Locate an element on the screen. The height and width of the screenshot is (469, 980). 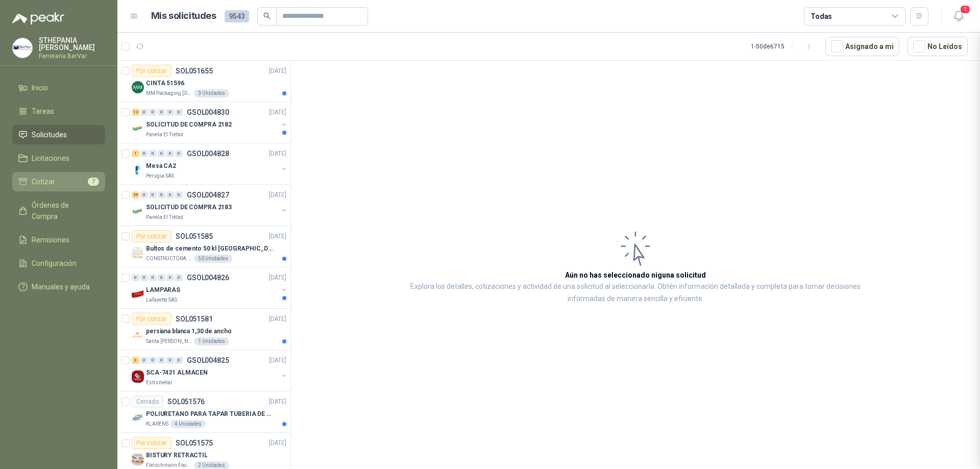
img: Company Logo is located at coordinates (23, 48).